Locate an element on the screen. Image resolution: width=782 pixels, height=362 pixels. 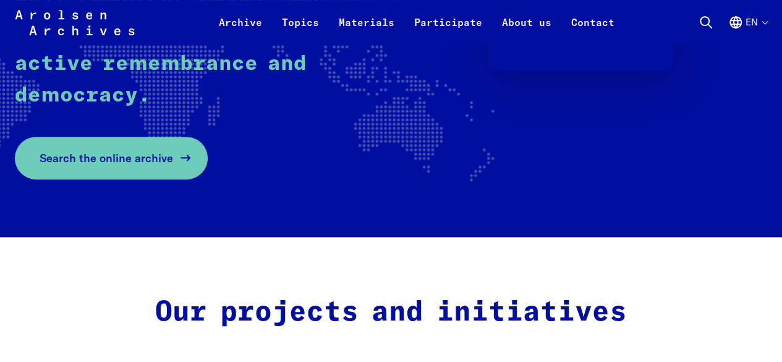
nav: Primary is located at coordinates (417, 22).